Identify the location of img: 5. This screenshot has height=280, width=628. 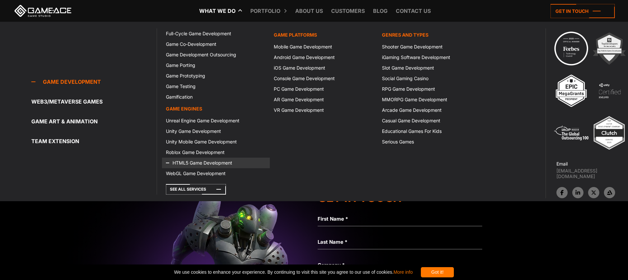
(572, 133).